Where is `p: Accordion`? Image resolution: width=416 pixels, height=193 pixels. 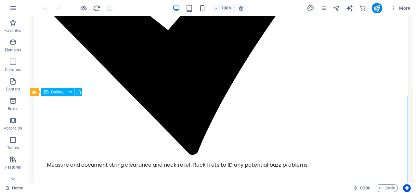
p: Accordion is located at coordinates (13, 128).